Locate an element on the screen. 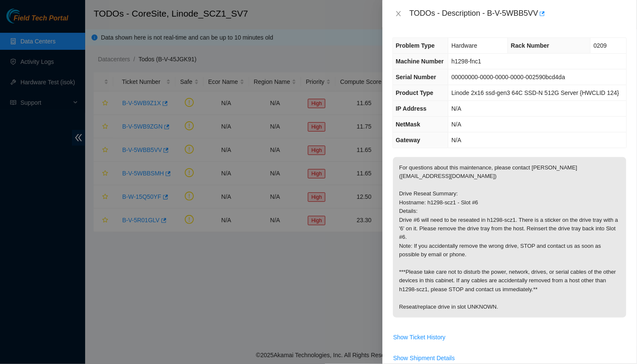 This screenshot has width=637, height=364. span: Problem Type is located at coordinates (416, 46).